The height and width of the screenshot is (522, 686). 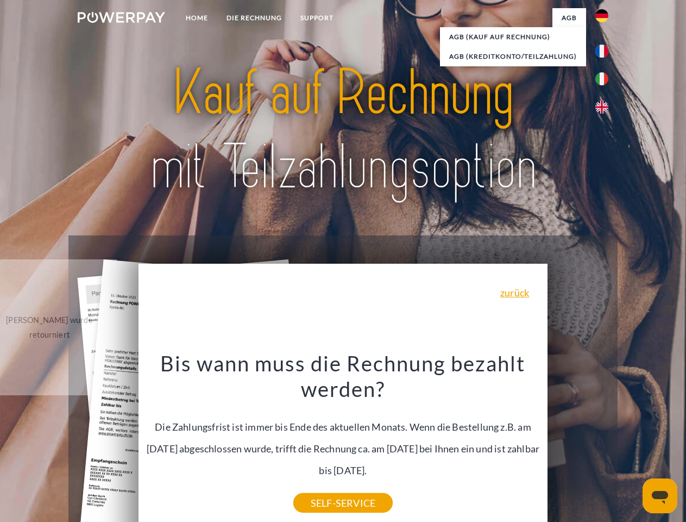 What do you see at coordinates (121, 17) in the screenshot?
I see `img: logo-powerpay-white.svg` at bounding box center [121, 17].